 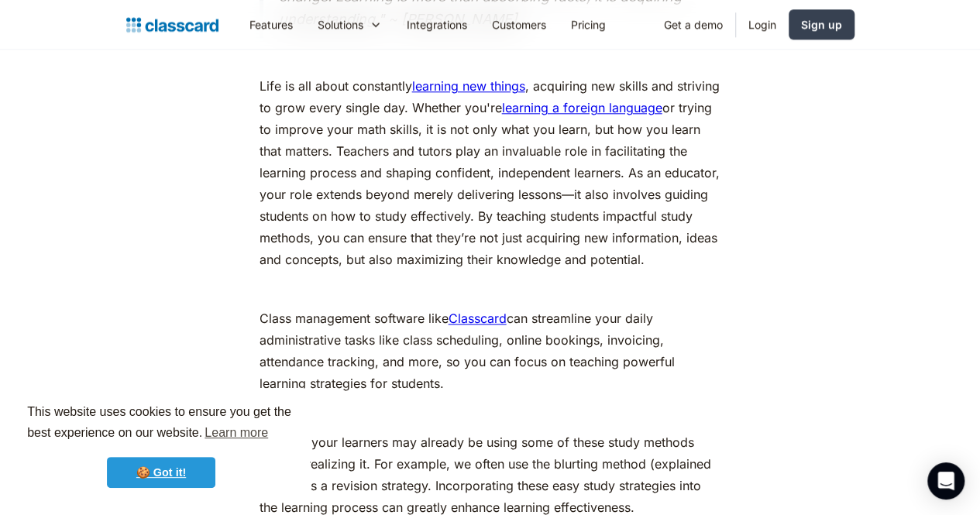 What do you see at coordinates (582, 107) in the screenshot?
I see `a: learning a foreign language` at bounding box center [582, 107].